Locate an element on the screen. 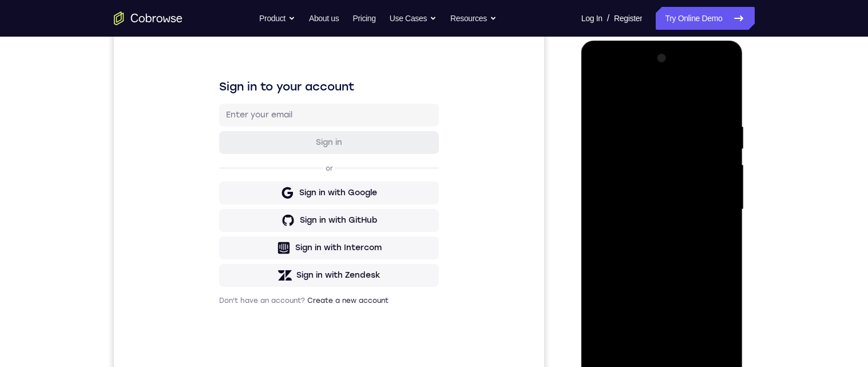  div: Sign in with GitHub is located at coordinates (224, 220).